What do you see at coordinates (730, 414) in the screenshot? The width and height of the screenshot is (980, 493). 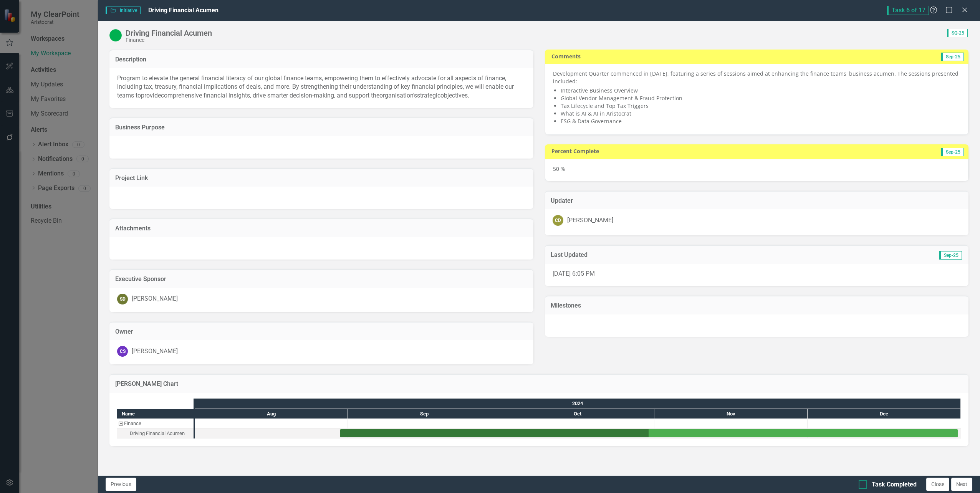 I see `div: Nov` at bounding box center [730, 414].